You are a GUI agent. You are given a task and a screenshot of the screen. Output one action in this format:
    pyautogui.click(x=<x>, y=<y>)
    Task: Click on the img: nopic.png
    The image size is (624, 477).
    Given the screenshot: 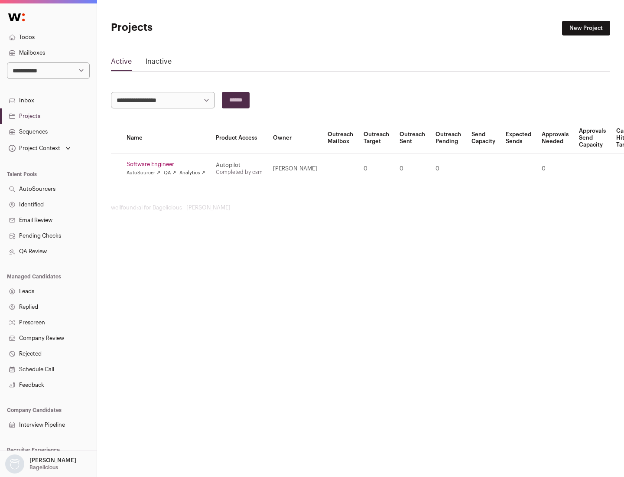 What is the action you would take?
    pyautogui.click(x=15, y=464)
    